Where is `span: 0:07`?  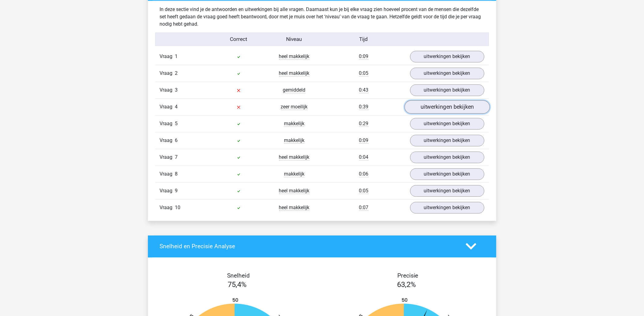 span: 0:07 is located at coordinates (364, 208).